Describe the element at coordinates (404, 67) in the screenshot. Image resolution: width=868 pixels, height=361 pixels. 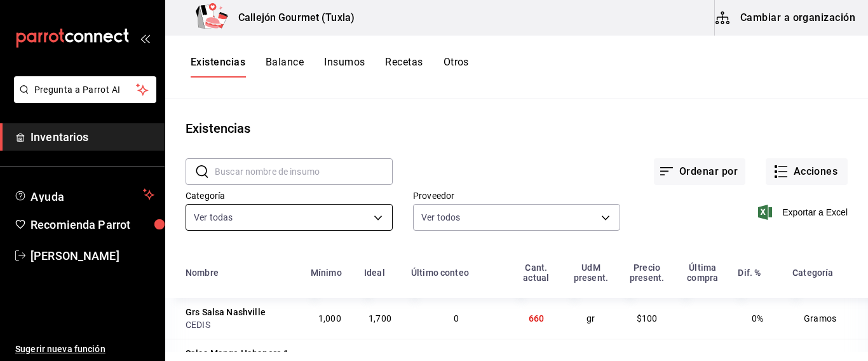
I see `button: Recetas` at that location.